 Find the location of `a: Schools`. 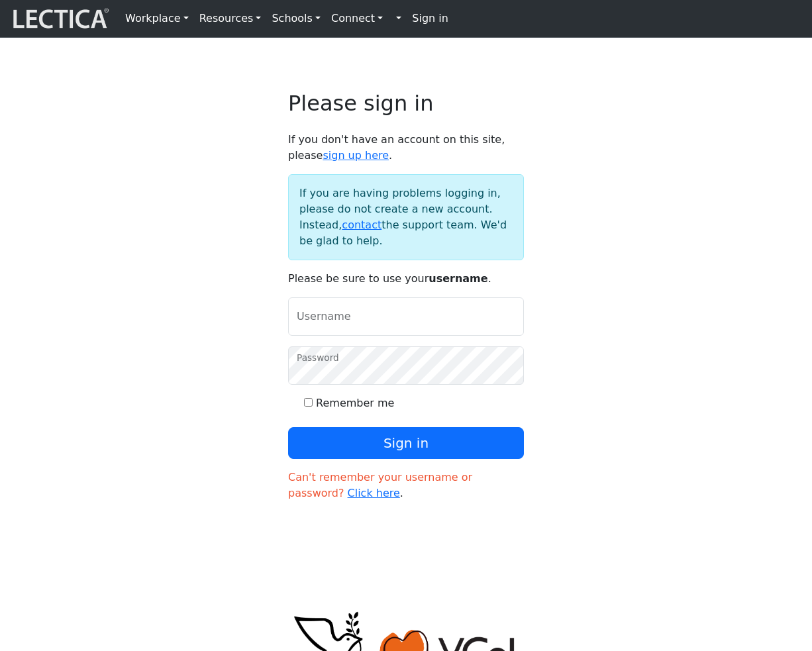

a: Schools is located at coordinates (296, 19).